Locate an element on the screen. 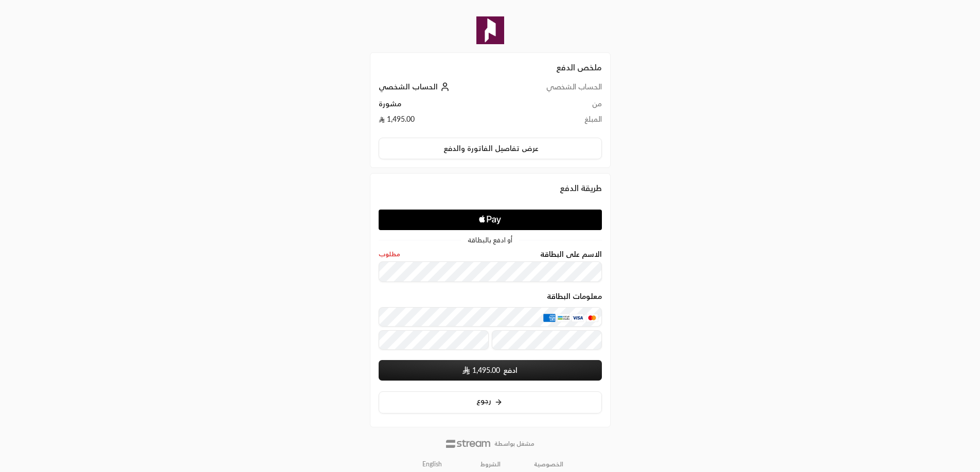  h2: ملخص الدفع is located at coordinates (490, 68).